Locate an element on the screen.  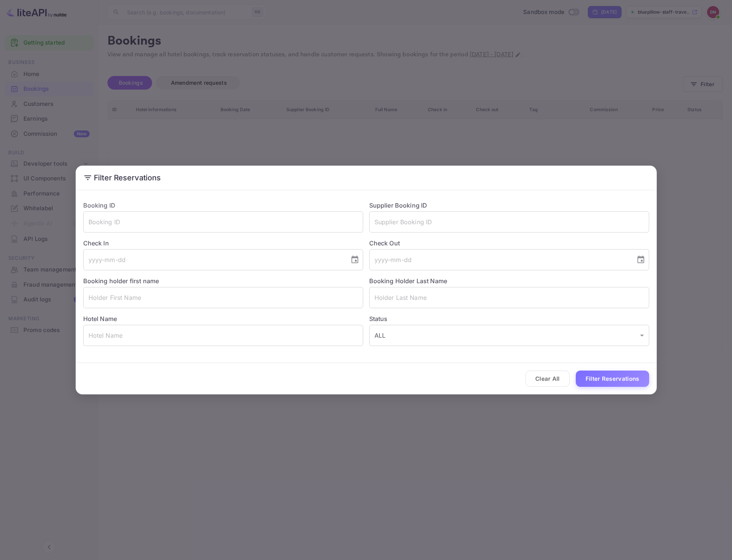
input: Holder Last Name is located at coordinates (509, 298).